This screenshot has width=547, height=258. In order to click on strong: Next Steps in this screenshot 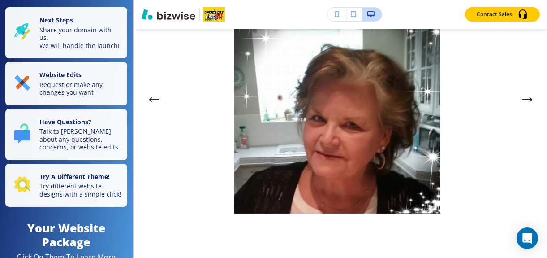, I will do `click(56, 20)`.